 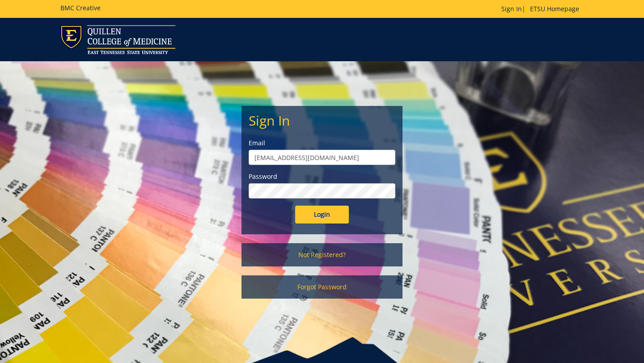 I want to click on a: ETSU Homepage, so click(x=555, y=9).